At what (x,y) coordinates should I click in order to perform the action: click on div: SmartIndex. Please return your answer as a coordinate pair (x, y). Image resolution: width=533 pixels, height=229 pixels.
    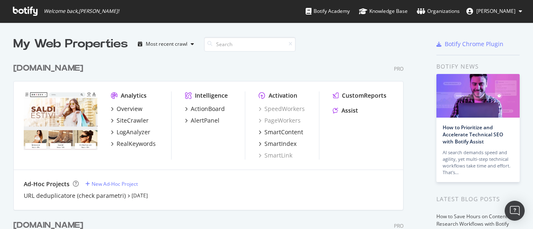
    Looking at the image, I should click on (280, 144).